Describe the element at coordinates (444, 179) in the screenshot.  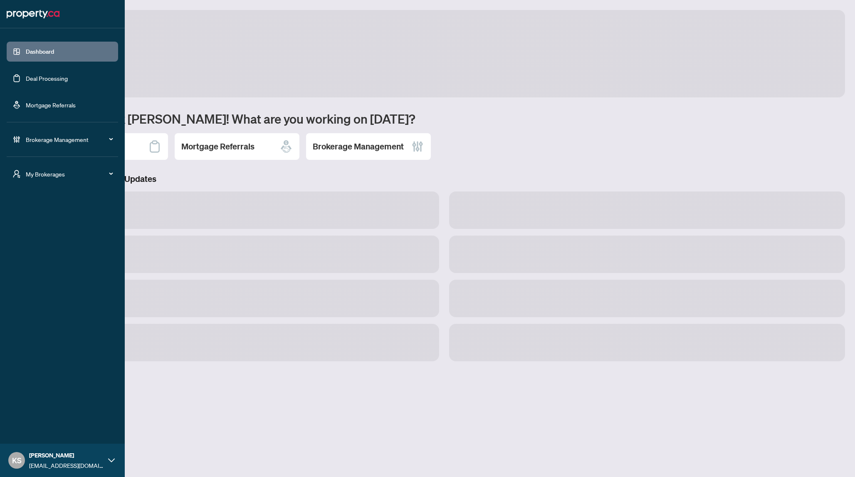
I see `h3: Brokerage & Industry Updates` at that location.